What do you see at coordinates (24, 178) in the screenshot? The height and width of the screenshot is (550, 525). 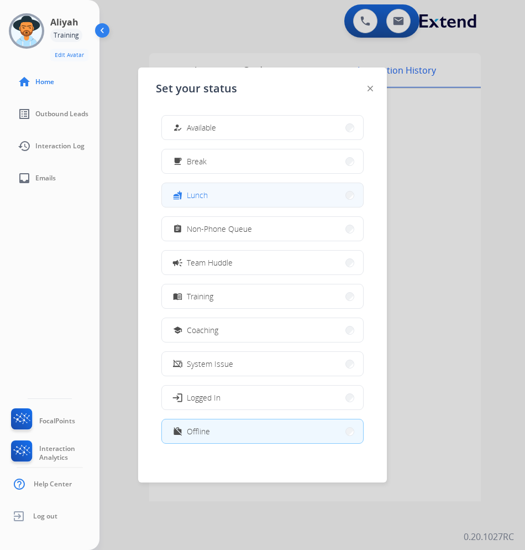 I see `mat-icon: inbox` at bounding box center [24, 178].